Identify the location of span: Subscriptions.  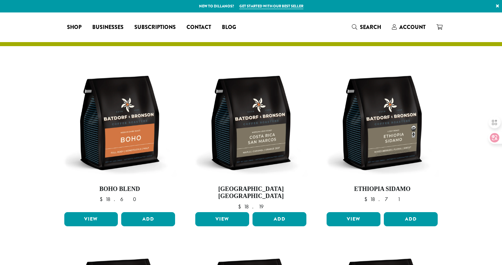
(155, 27).